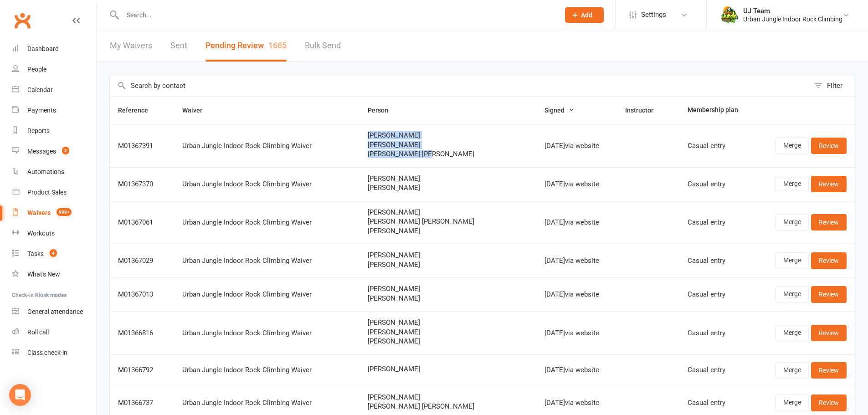  I want to click on a: Automations, so click(54, 172).